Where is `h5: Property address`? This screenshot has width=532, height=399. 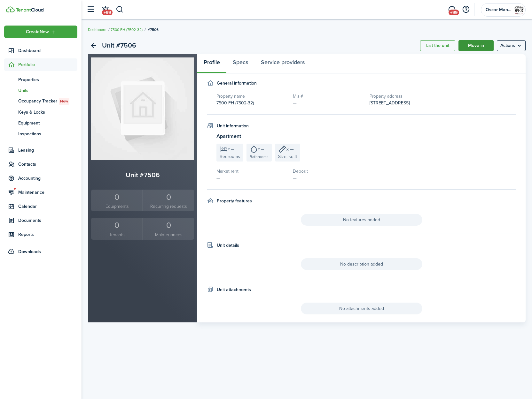
h5: Property address is located at coordinates (443, 96).